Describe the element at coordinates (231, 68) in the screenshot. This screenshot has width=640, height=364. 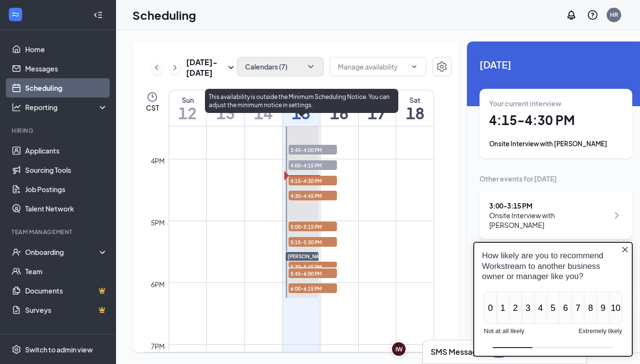
I see `svg: SmallChevronDown` at that location.